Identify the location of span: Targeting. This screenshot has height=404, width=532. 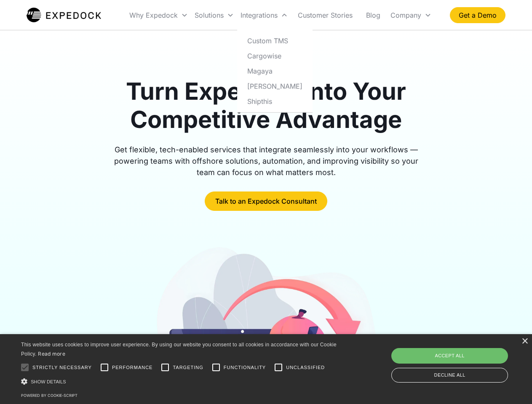
(188, 368).